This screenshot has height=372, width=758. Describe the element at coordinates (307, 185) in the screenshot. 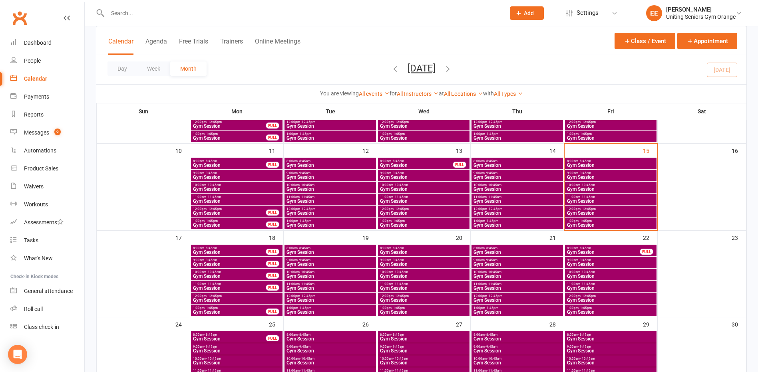

I see `span: - 10:45am` at that location.